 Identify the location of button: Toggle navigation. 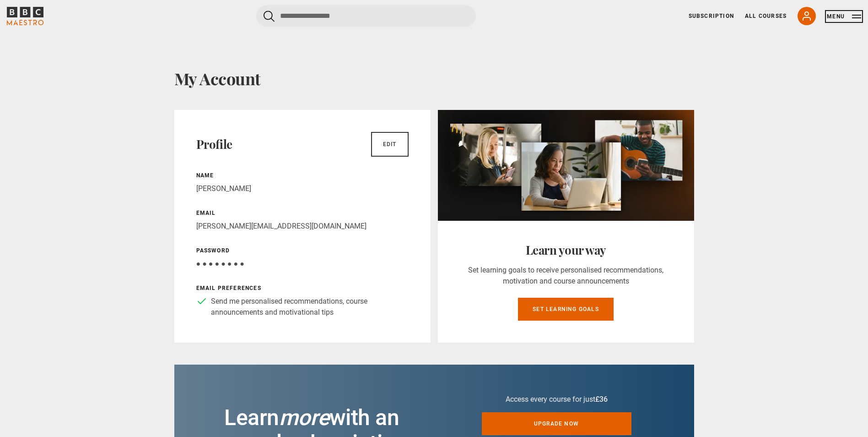
(844, 16).